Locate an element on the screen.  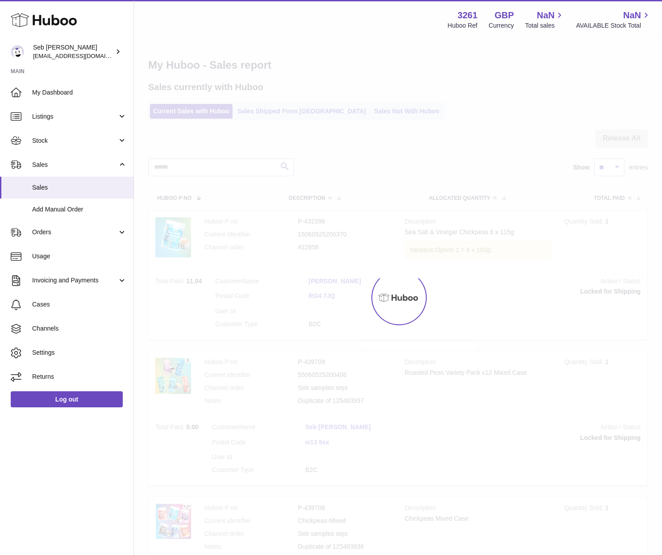
img: ecom@bravefoods.co.uk is located at coordinates (17, 52).